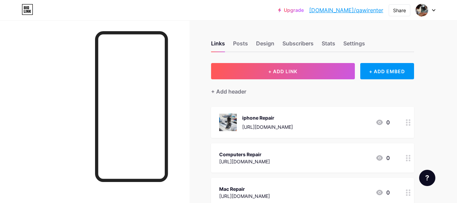 This screenshot has height=203, width=457. I want to click on div: iphone Repair, so click(268, 117).